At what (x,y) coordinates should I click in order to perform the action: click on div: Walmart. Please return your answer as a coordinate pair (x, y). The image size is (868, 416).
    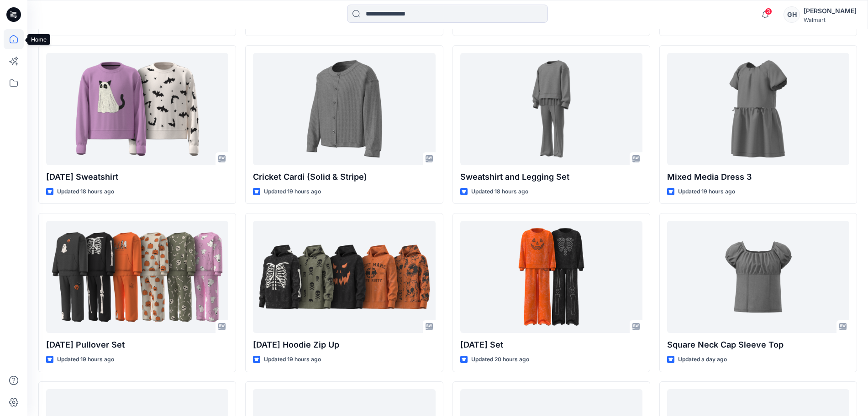
    Looking at the image, I should click on (831, 20).